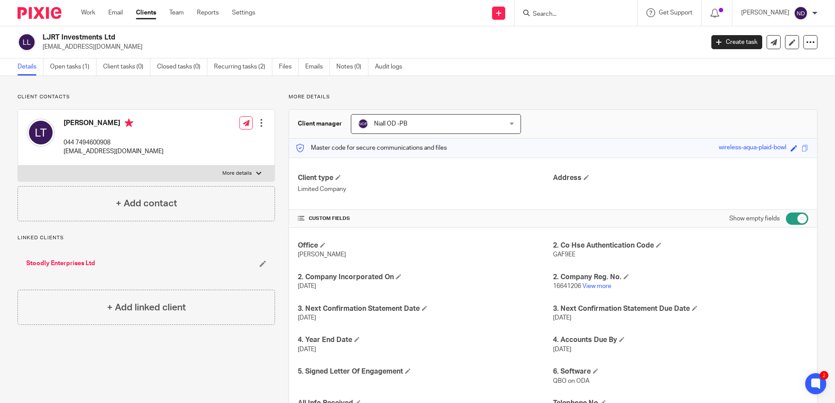 The image size is (835, 403). Describe the element at coordinates (426, 371) in the screenshot. I see `h4: 5. Signed Letter Of Engagement` at that location.